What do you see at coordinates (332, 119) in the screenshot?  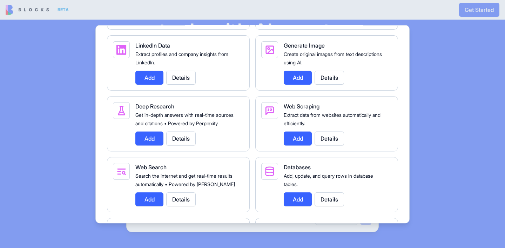 I see `span: Extract data from websites automatically and efficiently.` at bounding box center [332, 119].